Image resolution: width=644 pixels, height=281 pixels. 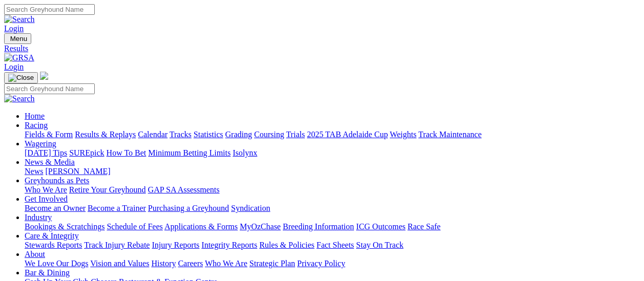 I want to click on a: Breeding Information, so click(x=318, y=226).